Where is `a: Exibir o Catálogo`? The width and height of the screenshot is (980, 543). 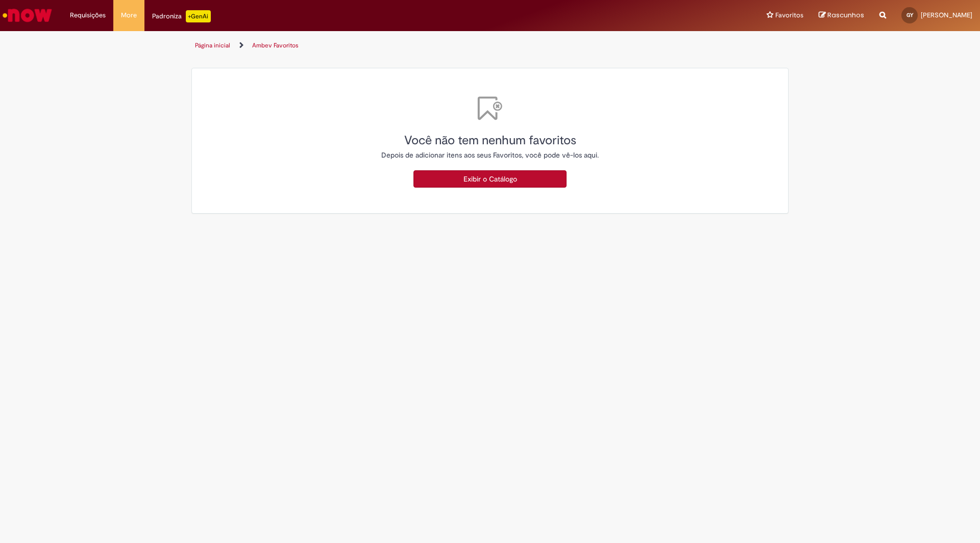
a: Exibir o Catálogo is located at coordinates (490, 179).